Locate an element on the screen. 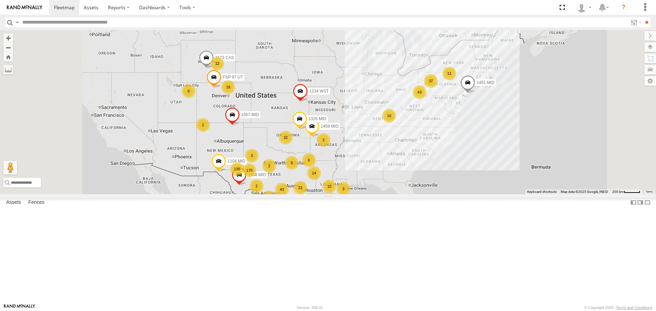  div: 12 is located at coordinates (217, 64).